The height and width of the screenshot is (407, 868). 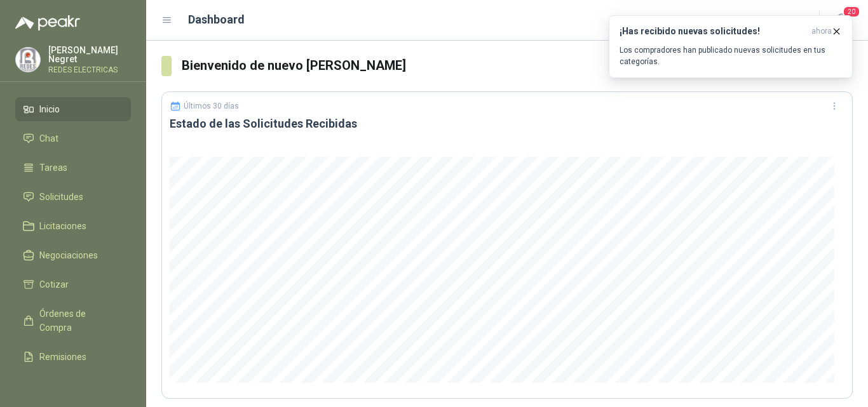 I want to click on a: Configuración, so click(x=73, y=386).